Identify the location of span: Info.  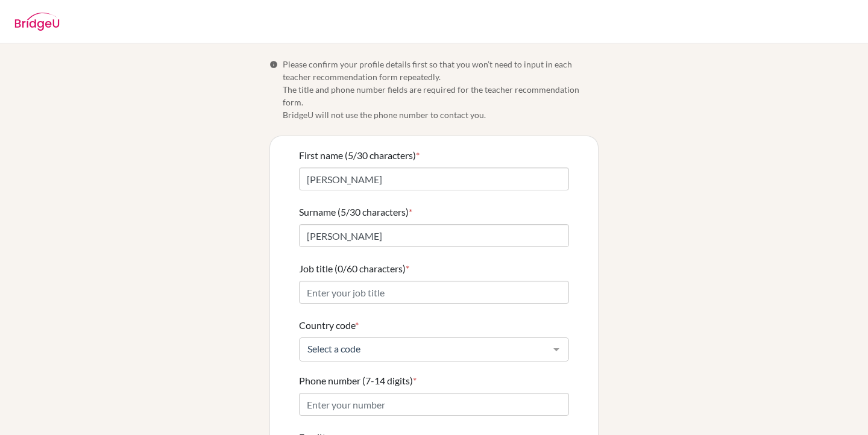
(274, 64).